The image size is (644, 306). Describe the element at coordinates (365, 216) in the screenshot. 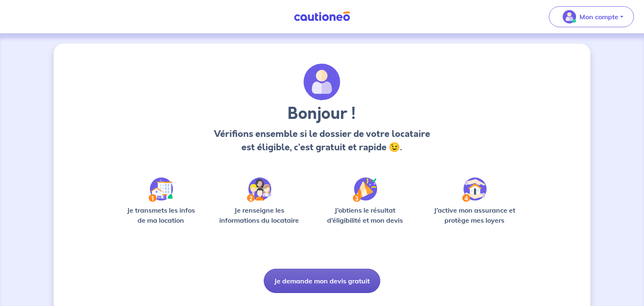

I see `p: J’obtiens le résultat d’éligibilité et mon devis` at that location.